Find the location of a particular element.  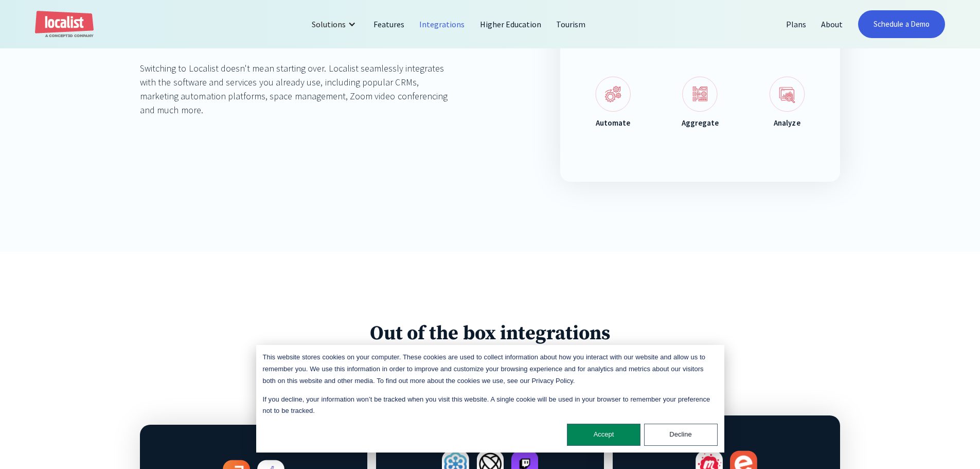

div: Analyze is located at coordinates (787, 123).